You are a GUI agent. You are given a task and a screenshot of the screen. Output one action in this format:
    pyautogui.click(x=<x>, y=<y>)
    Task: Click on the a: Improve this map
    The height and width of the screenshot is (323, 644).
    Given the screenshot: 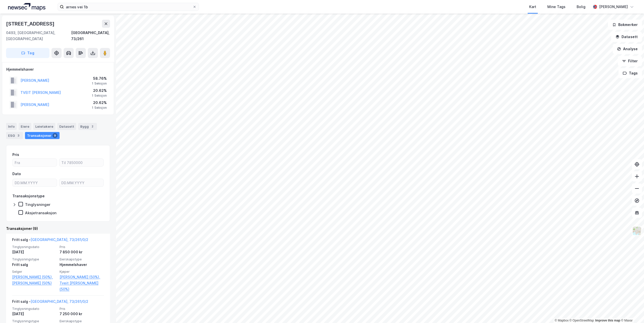 What is the action you would take?
    pyautogui.click(x=608, y=320)
    